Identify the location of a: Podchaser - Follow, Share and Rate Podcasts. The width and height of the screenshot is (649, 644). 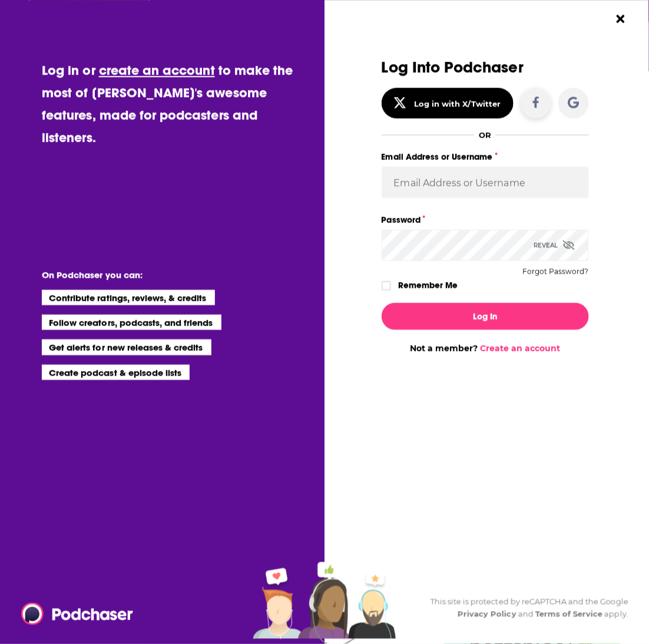
(74, 614).